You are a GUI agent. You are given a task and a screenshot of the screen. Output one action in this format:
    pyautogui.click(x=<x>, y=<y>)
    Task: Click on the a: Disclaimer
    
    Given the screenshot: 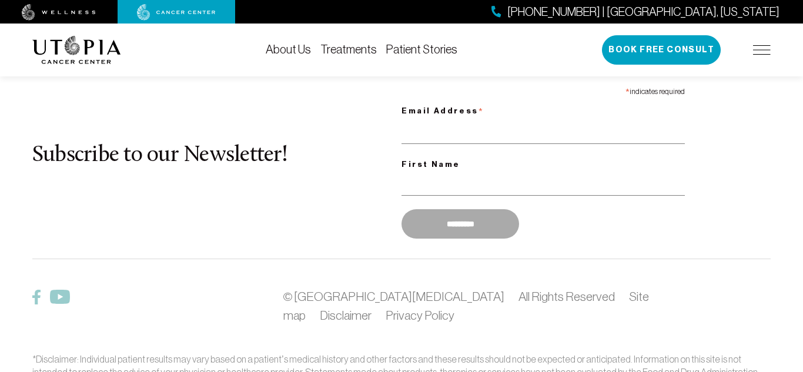 What is the action you would take?
    pyautogui.click(x=346, y=315)
    